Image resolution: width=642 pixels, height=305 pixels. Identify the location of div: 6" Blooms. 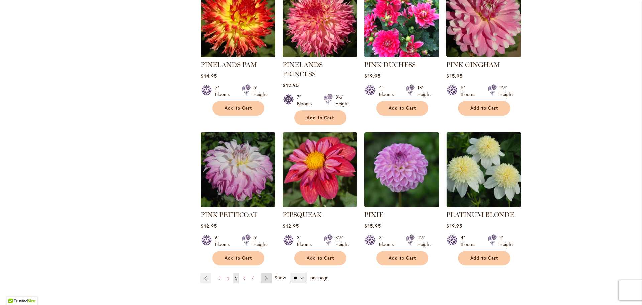
(224, 241).